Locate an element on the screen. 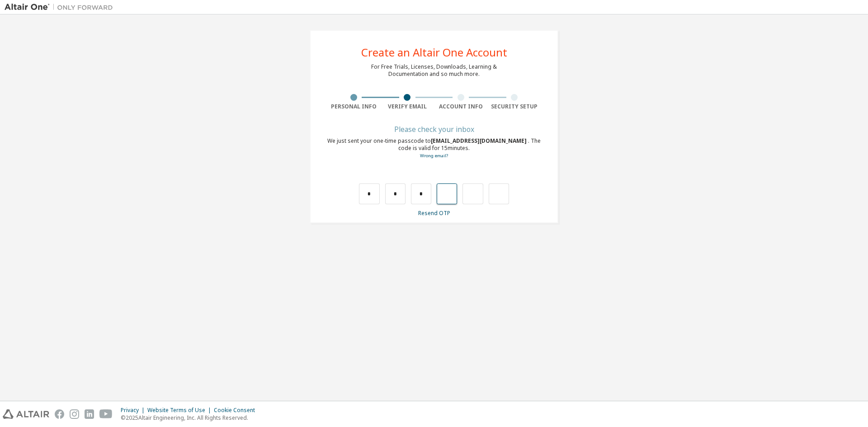 This screenshot has width=868, height=427. div: For Free Trials, Licenses, Downloads, Learning & Documentation and so much more. is located at coordinates (434, 71).